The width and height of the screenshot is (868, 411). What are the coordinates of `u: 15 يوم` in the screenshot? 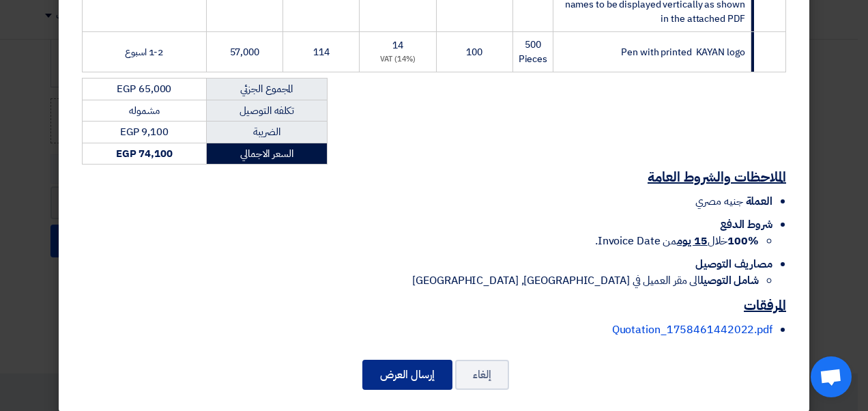 It's located at (692, 241).